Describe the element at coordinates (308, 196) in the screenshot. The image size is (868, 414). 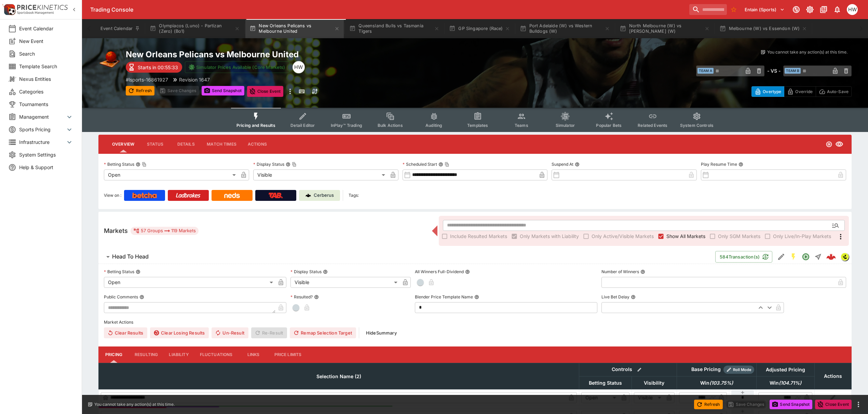
I see `img: Cerberus` at that location.